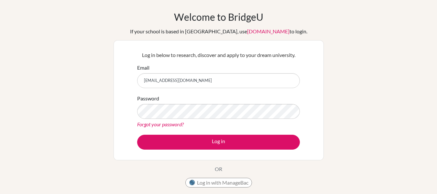  Describe the element at coordinates (218, 169) in the screenshot. I see `p: OR` at that location.